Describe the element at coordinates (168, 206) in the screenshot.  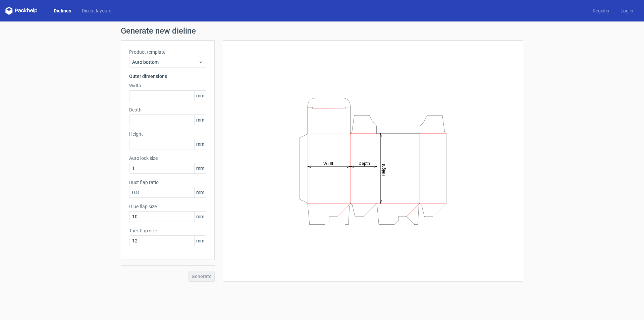
I see `label: Glue flap size` at that location.